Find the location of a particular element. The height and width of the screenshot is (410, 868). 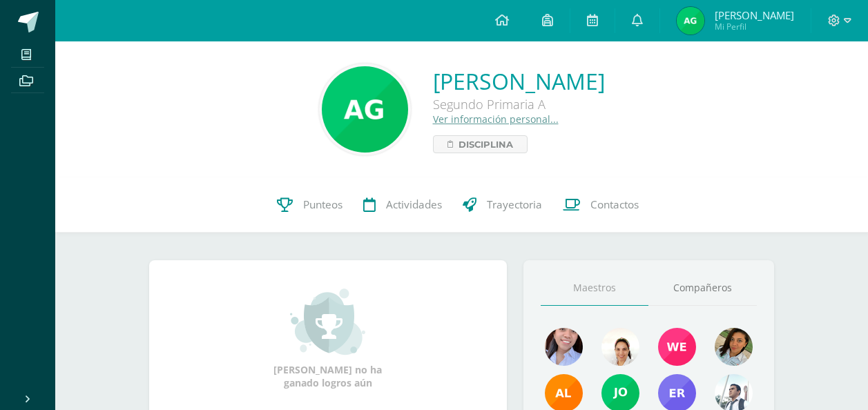

img: 30361c3a630d5363d42945be5d87c65c.png is located at coordinates (676, 346).